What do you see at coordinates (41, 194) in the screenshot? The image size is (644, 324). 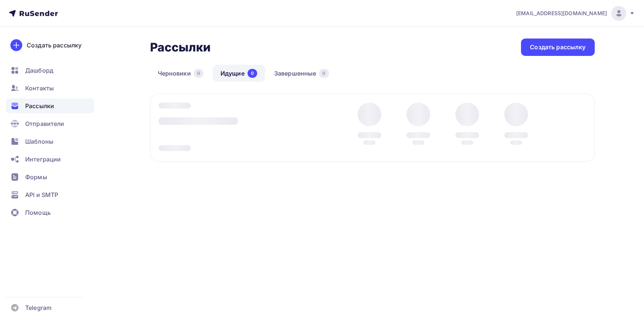 I see `span: API и SMTP` at bounding box center [41, 194].